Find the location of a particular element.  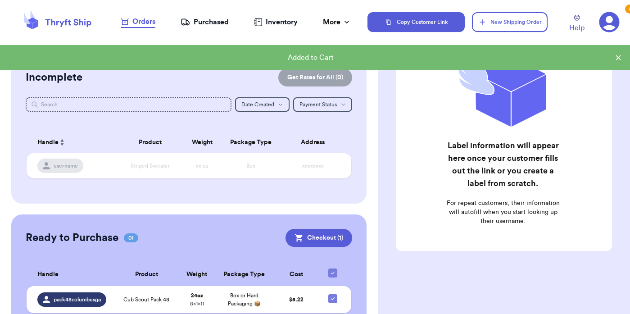

span: 01 is located at coordinates (131, 238).